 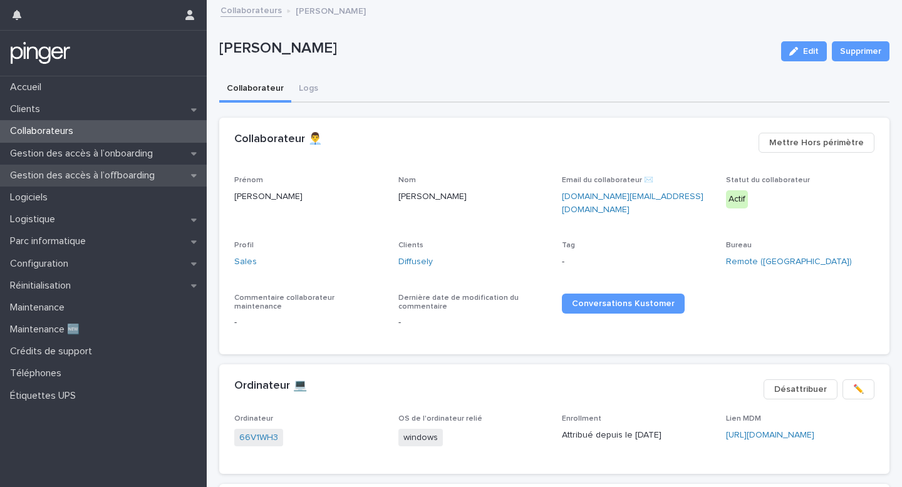 I want to click on span: Désattribuer, so click(x=801, y=390).